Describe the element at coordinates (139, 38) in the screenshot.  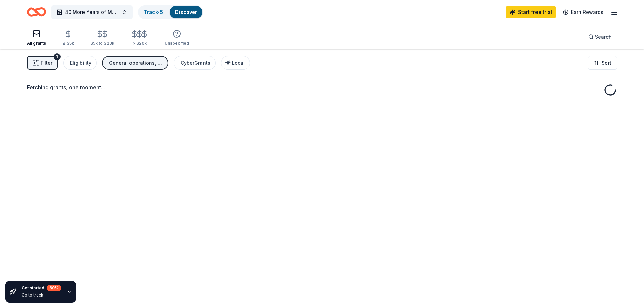
I see `button: > $20k` at that location.